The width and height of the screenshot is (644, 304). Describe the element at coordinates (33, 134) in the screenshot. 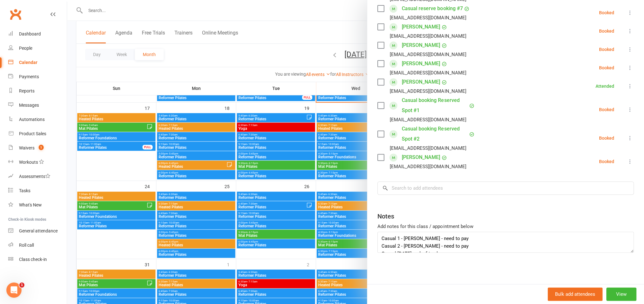

I see `div: Product Sales` at that location.